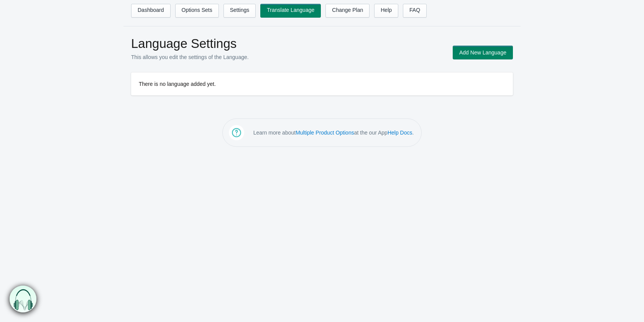  I want to click on img: bxm.png, so click(24, 300).